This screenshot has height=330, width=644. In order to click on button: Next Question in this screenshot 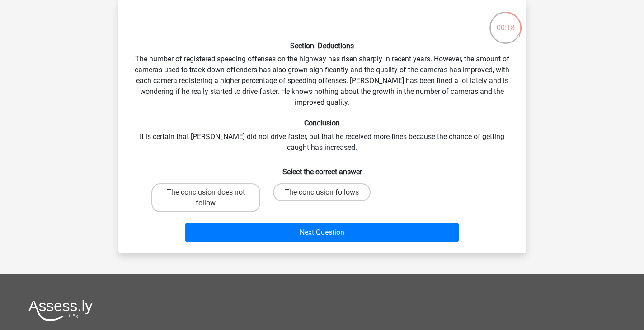, I will do `click(322, 232)`.